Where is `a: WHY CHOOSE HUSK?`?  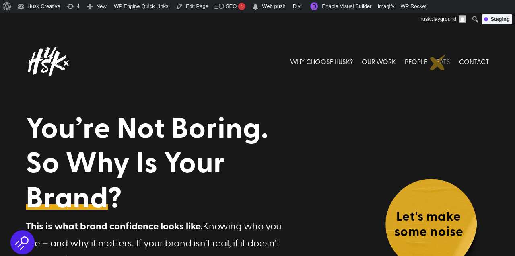 a: WHY CHOOSE HUSK? is located at coordinates (322, 62).